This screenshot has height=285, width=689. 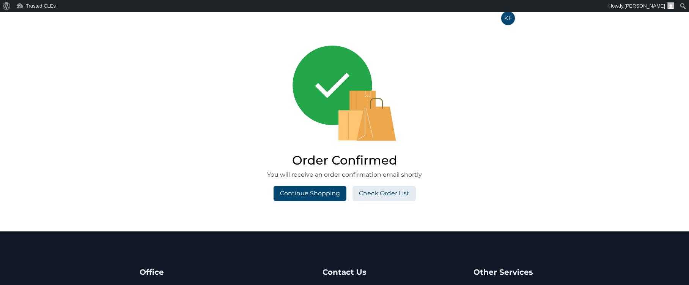 What do you see at coordinates (345, 272) in the screenshot?
I see `h4: Contact Us` at bounding box center [345, 272].